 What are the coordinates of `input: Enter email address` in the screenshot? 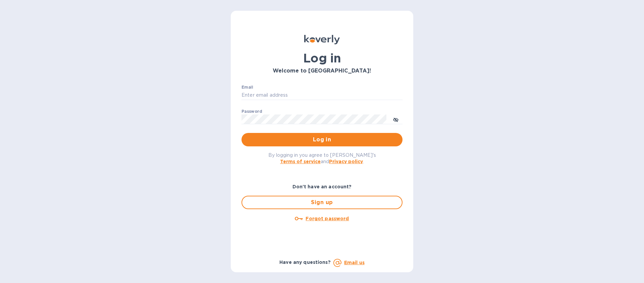 It's located at (322, 95).